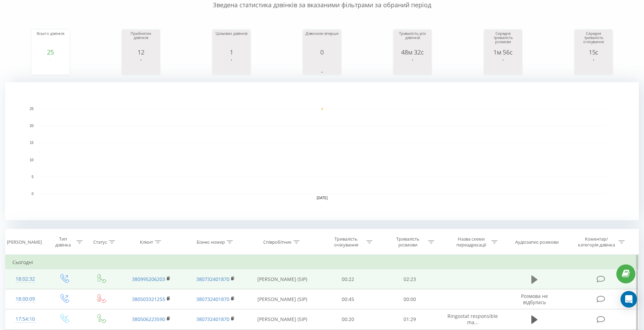 Image resolution: width=644 pixels, height=330 pixels. I want to click on div: Назва схеми переадресації, so click(471, 242).